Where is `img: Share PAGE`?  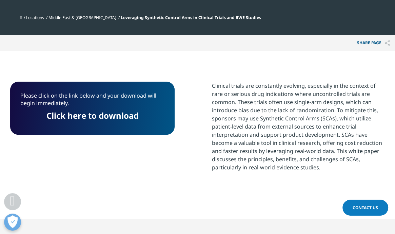
img: Share PAGE is located at coordinates (388, 43).